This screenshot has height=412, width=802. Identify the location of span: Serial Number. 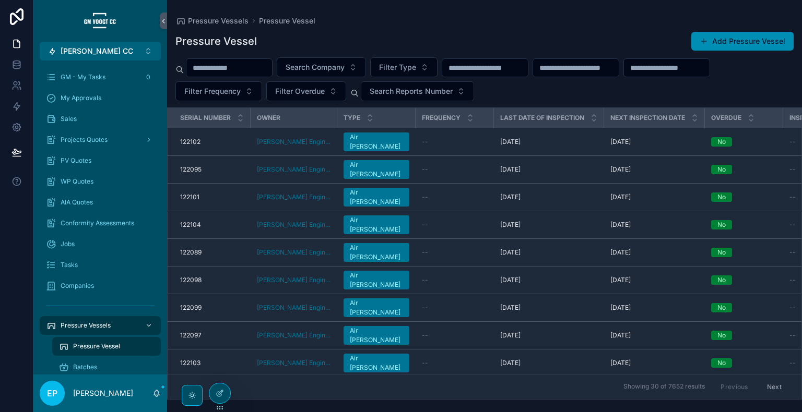
(205, 118).